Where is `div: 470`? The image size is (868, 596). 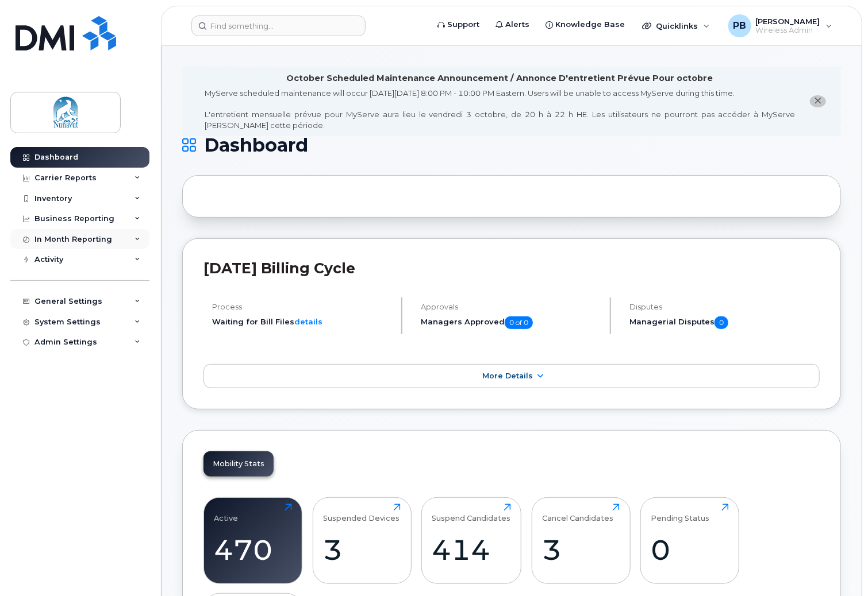
div: 470 is located at coordinates (253, 550).